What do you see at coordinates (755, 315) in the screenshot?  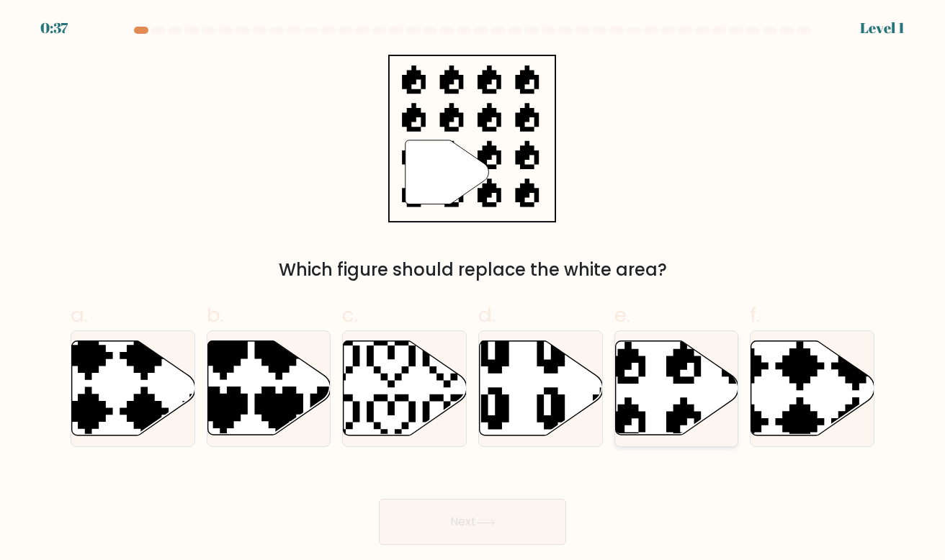 I see `span: f.` at bounding box center [755, 315].